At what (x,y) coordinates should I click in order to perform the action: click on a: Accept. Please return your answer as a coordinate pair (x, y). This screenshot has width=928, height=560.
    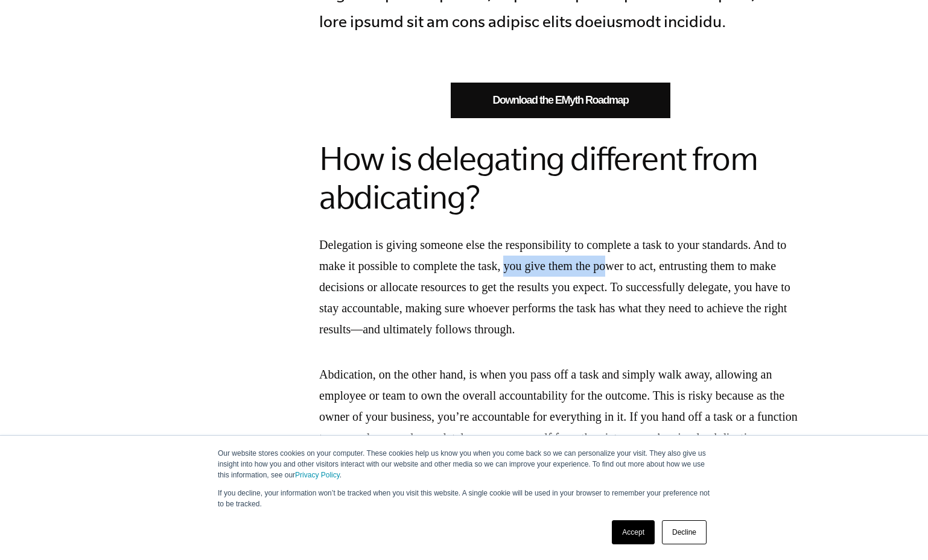
    Looking at the image, I should click on (633, 533).